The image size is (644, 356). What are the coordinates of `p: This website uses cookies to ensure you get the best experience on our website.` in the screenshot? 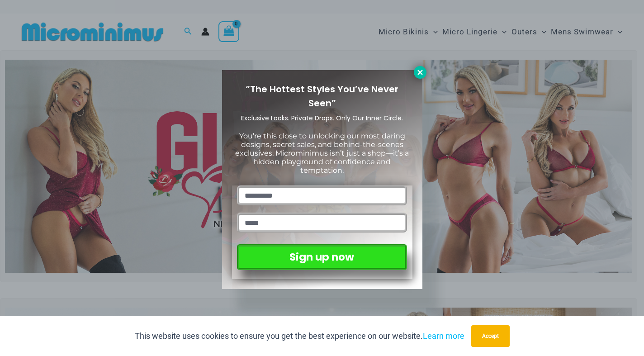 It's located at (299, 336).